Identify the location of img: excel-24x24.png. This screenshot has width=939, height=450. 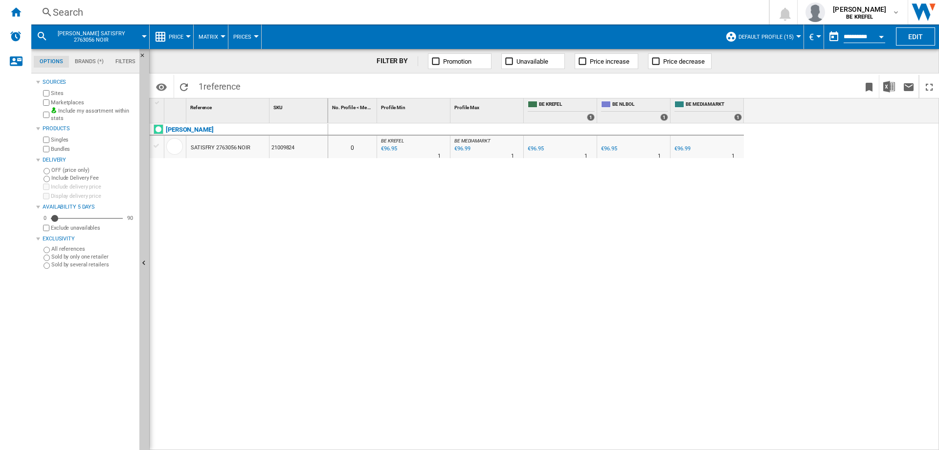
(889, 87).